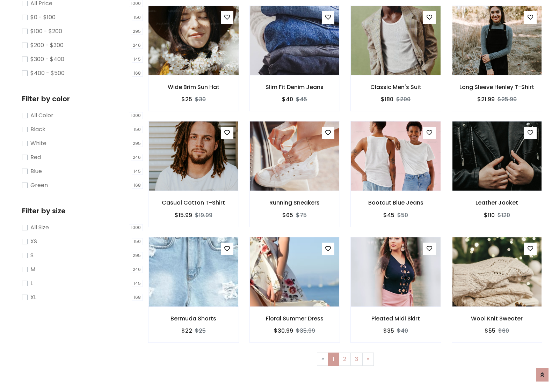 This screenshot has width=559, height=392. Describe the element at coordinates (402, 215) in the screenshot. I see `del: $50` at that location.